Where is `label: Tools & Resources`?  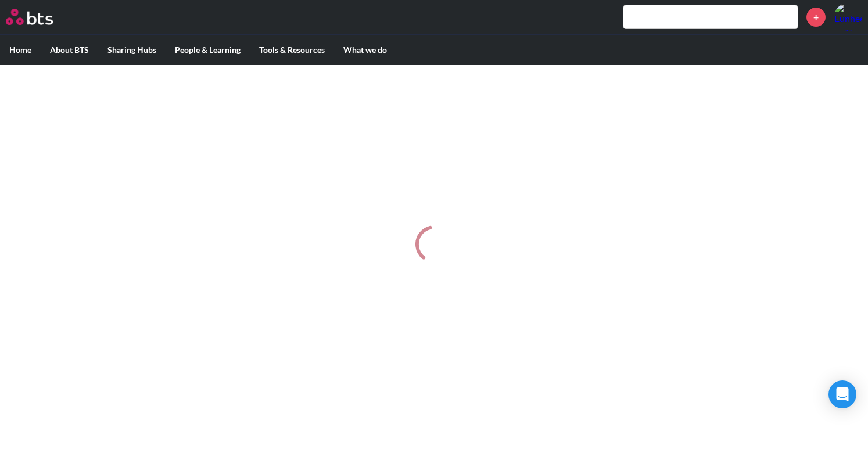 label: Tools & Resources is located at coordinates (292, 50).